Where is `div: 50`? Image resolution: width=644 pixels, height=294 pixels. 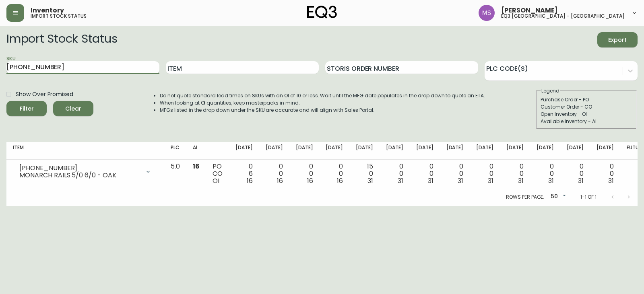 div: 50 is located at coordinates (557, 197).